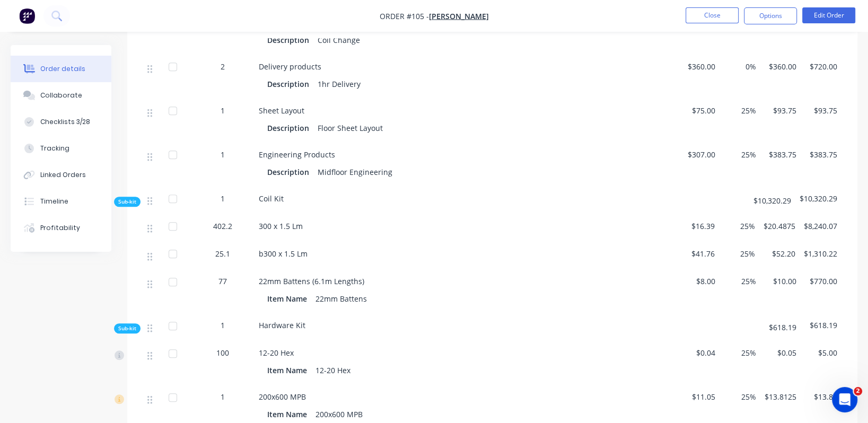  Describe the element at coordinates (223, 253) in the screenshot. I see `span: 25.1` at that location.